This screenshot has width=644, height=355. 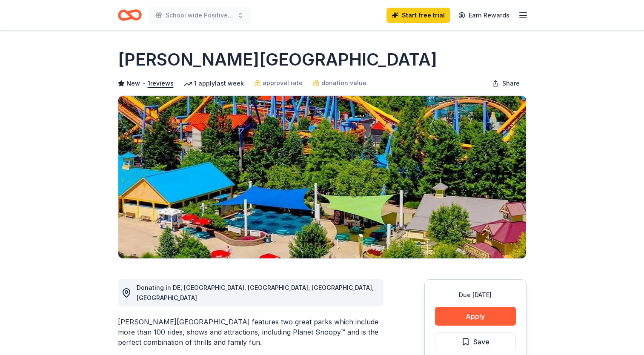 I want to click on div: 1 apply last week, so click(x=214, y=83).